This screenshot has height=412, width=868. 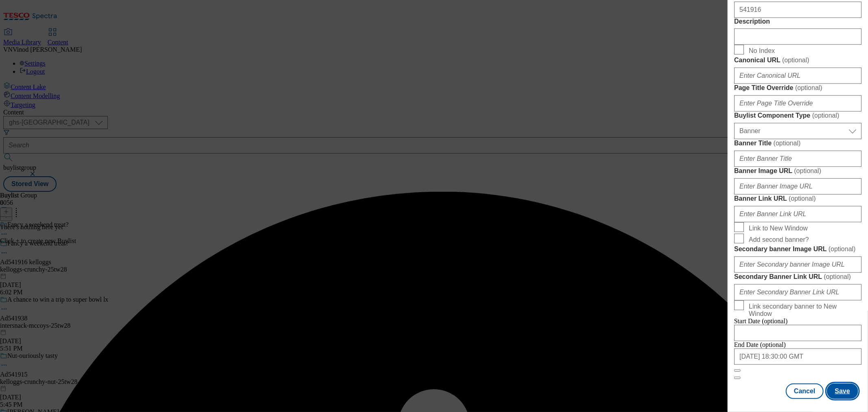 What do you see at coordinates (843, 391) in the screenshot?
I see `button: Save` at bounding box center [843, 391].